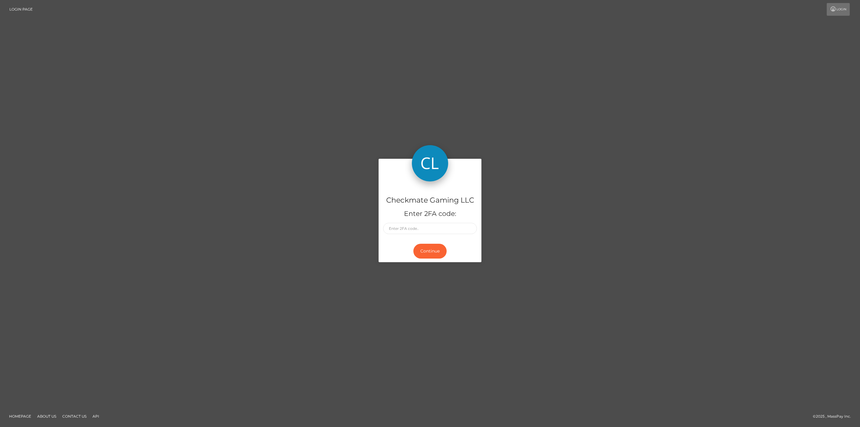 The image size is (860, 427). Describe the element at coordinates (430, 163) in the screenshot. I see `img: Checkmate Gaming LLC` at that location.